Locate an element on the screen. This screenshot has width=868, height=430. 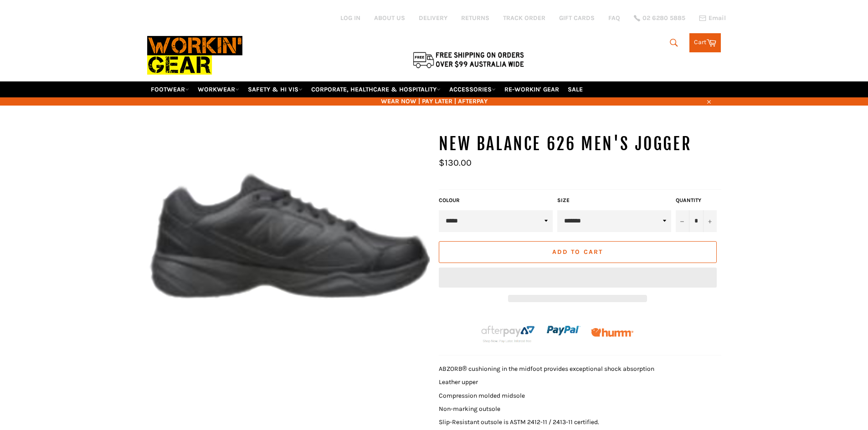
li: Slip-Resistant outsole is ASTM 2412-11 / 2413-11 certified. is located at coordinates (580, 422).